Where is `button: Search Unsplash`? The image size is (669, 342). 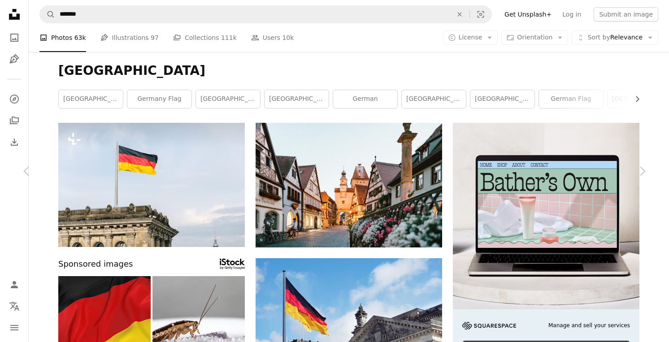
button: Search Unsplash is located at coordinates (48, 14).